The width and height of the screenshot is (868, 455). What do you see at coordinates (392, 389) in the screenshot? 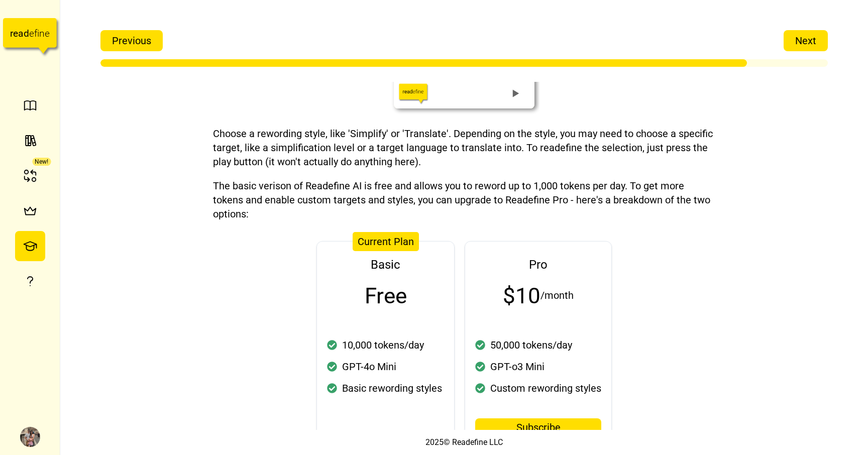
I see `p: Basic rewording styles` at bounding box center [392, 389].